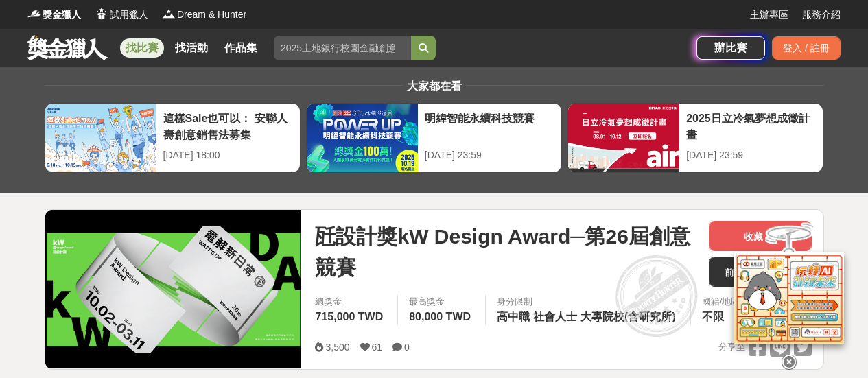  What do you see at coordinates (807, 48) in the screenshot?
I see `div: 登入 / 註冊` at bounding box center [807, 48].